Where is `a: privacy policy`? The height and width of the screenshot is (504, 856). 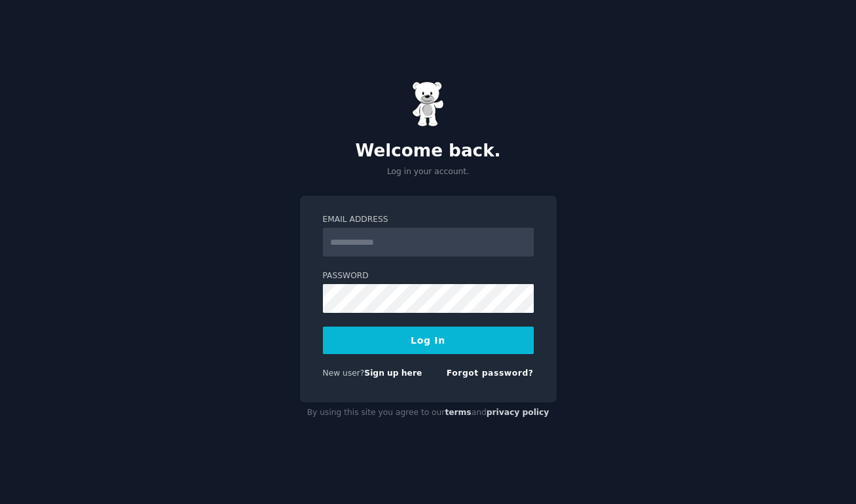
a: privacy policy is located at coordinates (518, 412).